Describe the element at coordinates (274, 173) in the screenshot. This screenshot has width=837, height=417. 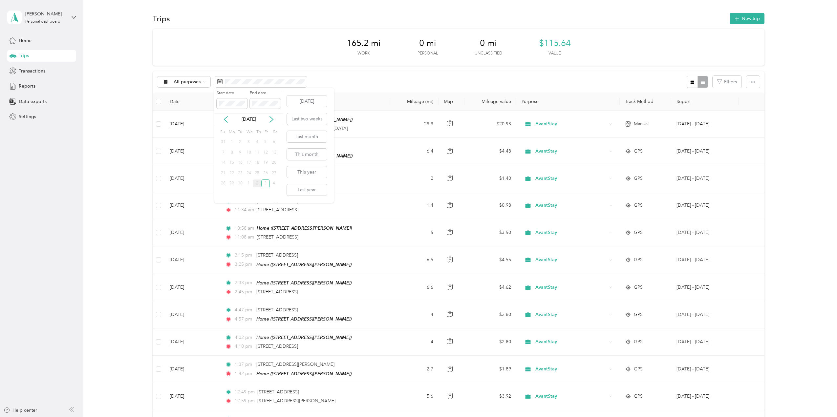
I see `div: 27` at that location.